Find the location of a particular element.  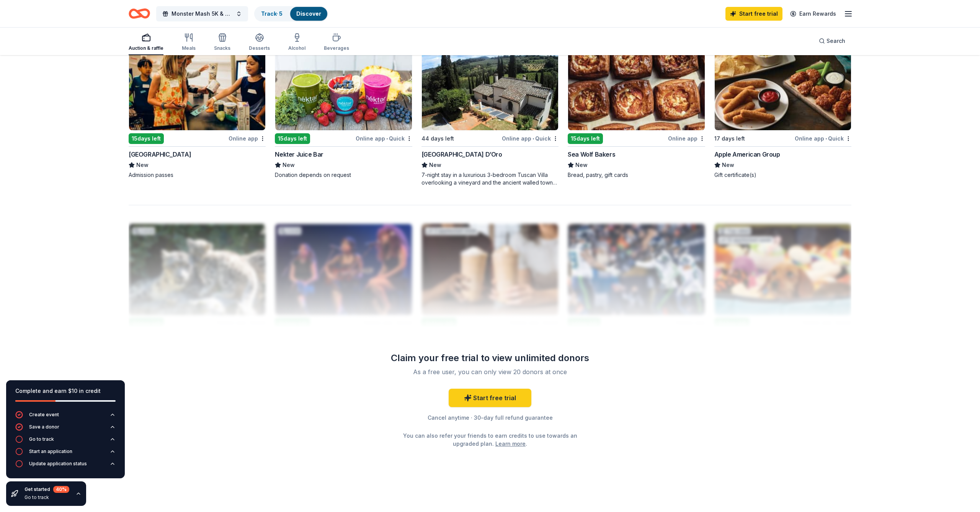

button: Meals is located at coordinates (188, 42).